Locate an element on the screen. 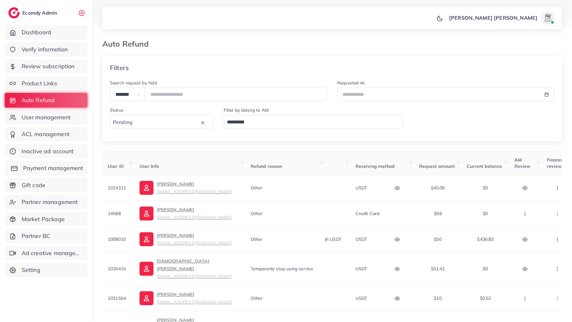 The height and width of the screenshot is (322, 572). a: logoEcomdy Admin is located at coordinates (33, 13).